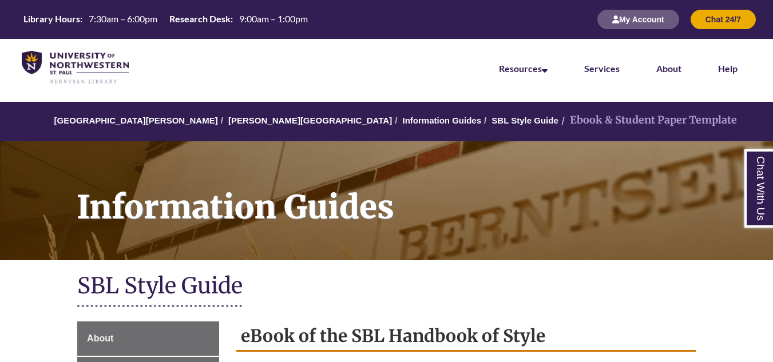  I want to click on span: 7:30am – 6:00pm, so click(123, 18).